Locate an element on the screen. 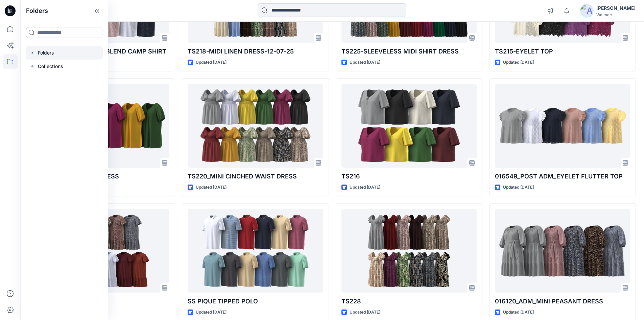  a: 016549_POST ADM_EYELET FLUTTER TOP is located at coordinates (563, 126).